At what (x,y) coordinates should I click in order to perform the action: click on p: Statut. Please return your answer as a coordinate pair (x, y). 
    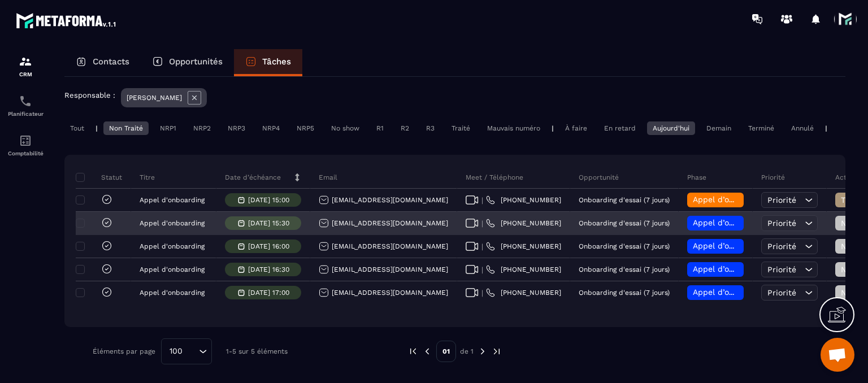
    Looking at the image, I should click on (100, 178).